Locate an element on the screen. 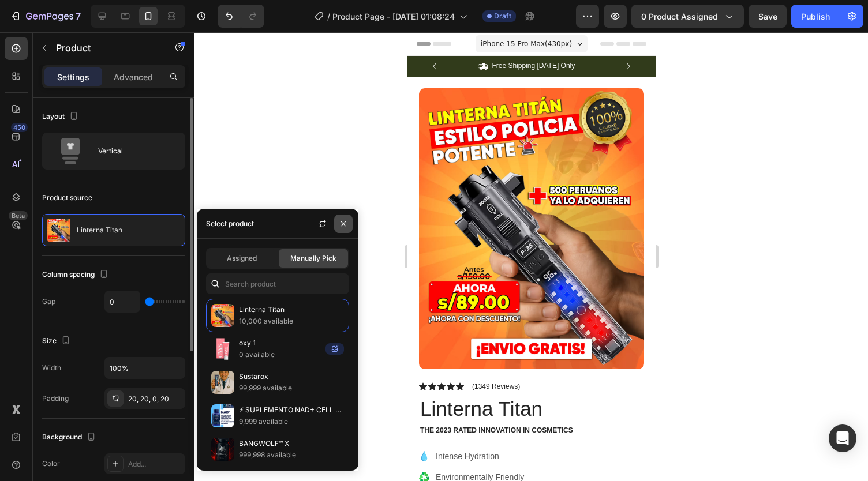  input: Search in Settings & Advanced is located at coordinates (277, 283).